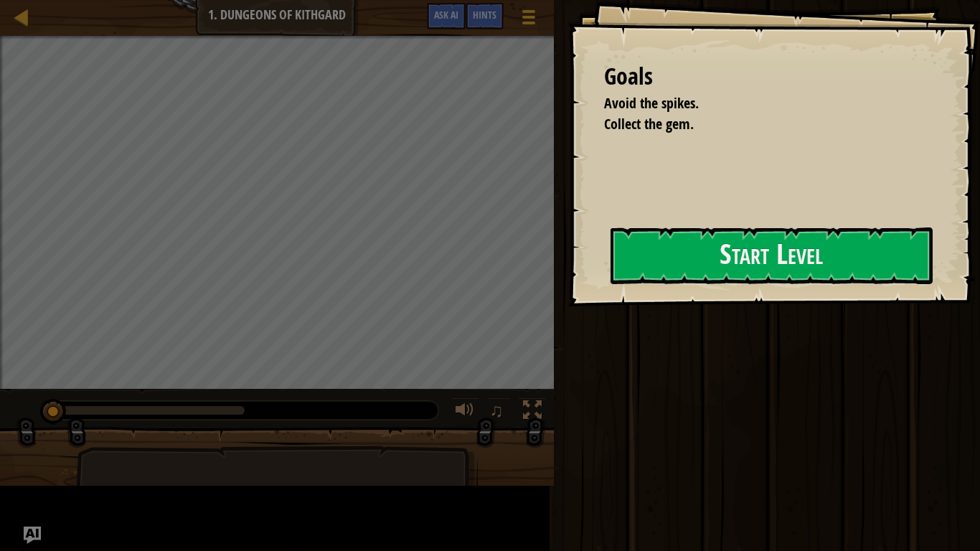 Image resolution: width=980 pixels, height=551 pixels. I want to click on span: Ask AI, so click(446, 14).